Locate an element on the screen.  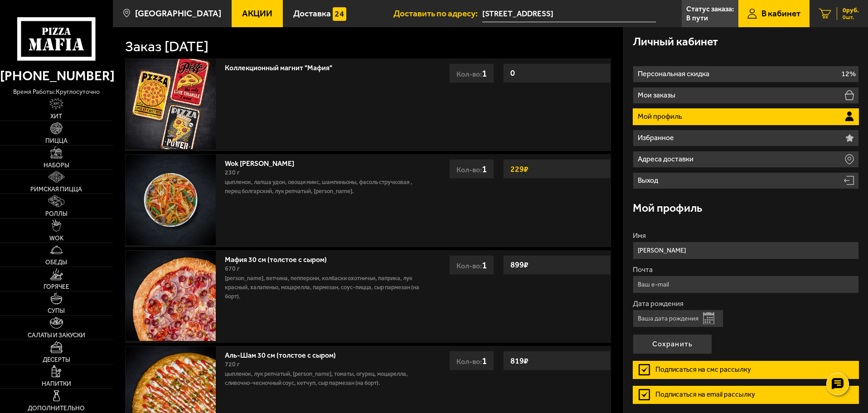
span: Акции is located at coordinates (257, 13).